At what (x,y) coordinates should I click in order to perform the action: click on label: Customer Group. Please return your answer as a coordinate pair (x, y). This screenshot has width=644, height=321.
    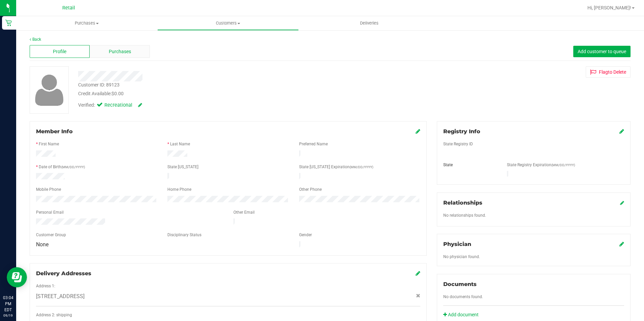
    Looking at the image, I should click on (51, 235).